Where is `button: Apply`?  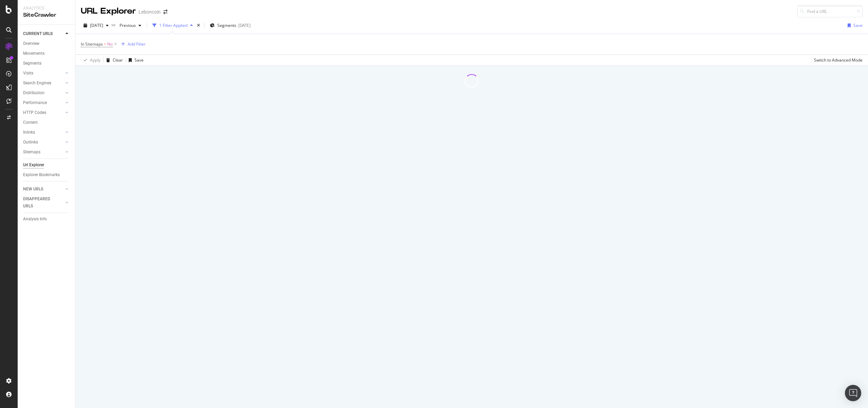 button: Apply is located at coordinates (91, 60).